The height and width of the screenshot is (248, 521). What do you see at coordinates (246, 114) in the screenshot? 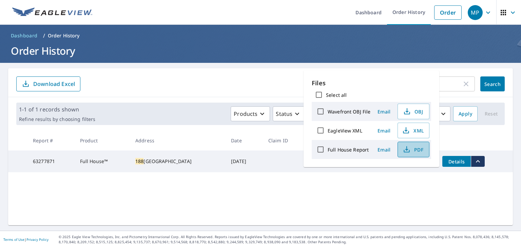
I see `p: Products` at bounding box center [246, 114].